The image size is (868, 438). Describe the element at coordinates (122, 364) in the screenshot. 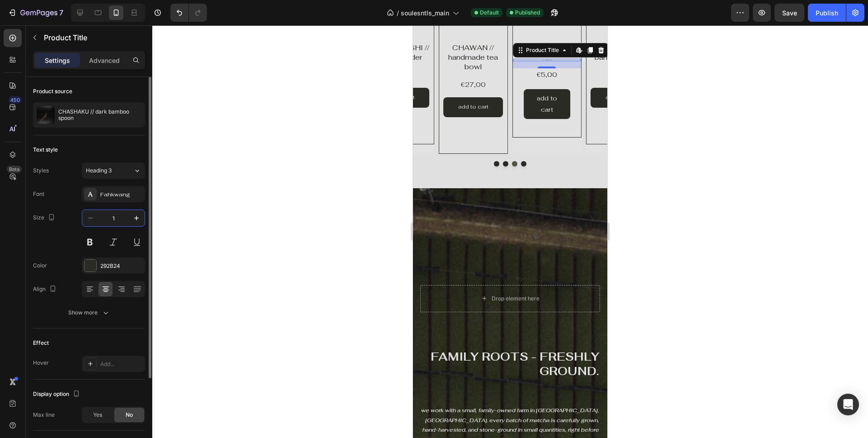

I see `div: Add...` at that location.